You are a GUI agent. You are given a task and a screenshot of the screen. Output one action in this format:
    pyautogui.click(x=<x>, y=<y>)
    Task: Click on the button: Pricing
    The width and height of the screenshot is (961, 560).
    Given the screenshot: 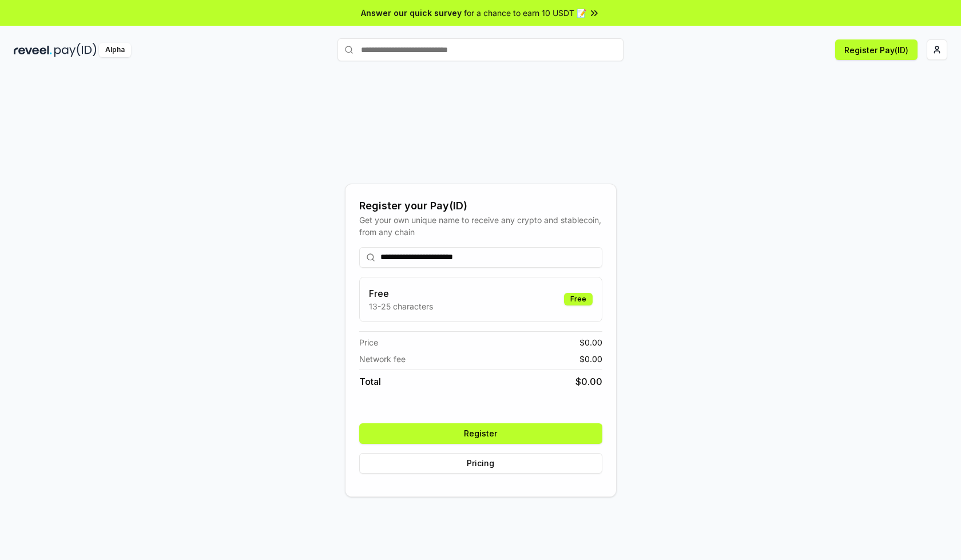 What is the action you would take?
    pyautogui.click(x=481, y=463)
    